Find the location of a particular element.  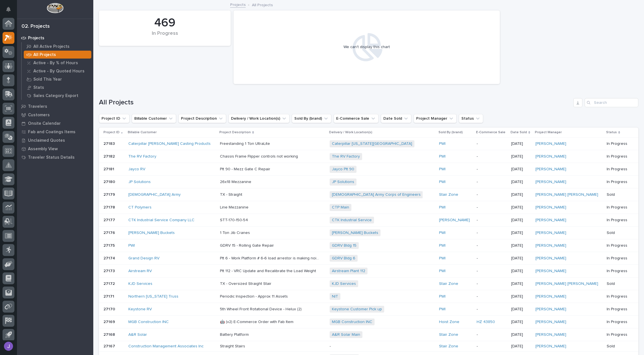

p: Active - By % of Hours is located at coordinates (56, 63).